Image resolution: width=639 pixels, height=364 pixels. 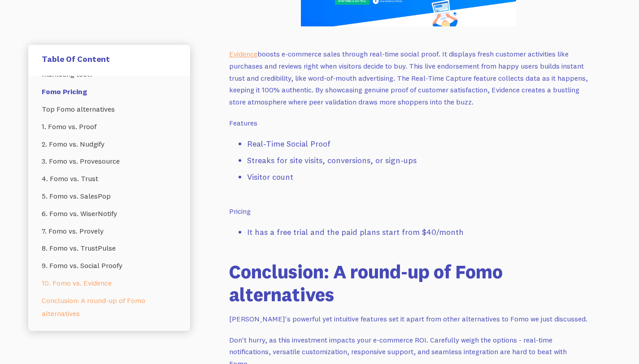 I want to click on a: Top Fomo alternatives, so click(x=109, y=109).